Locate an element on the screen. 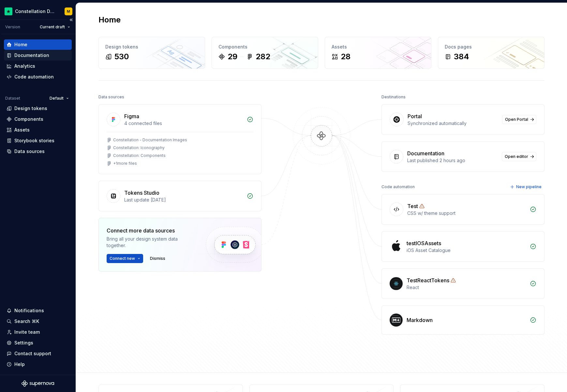 This screenshot has height=392, width=567. button: Connect new is located at coordinates (125, 259).